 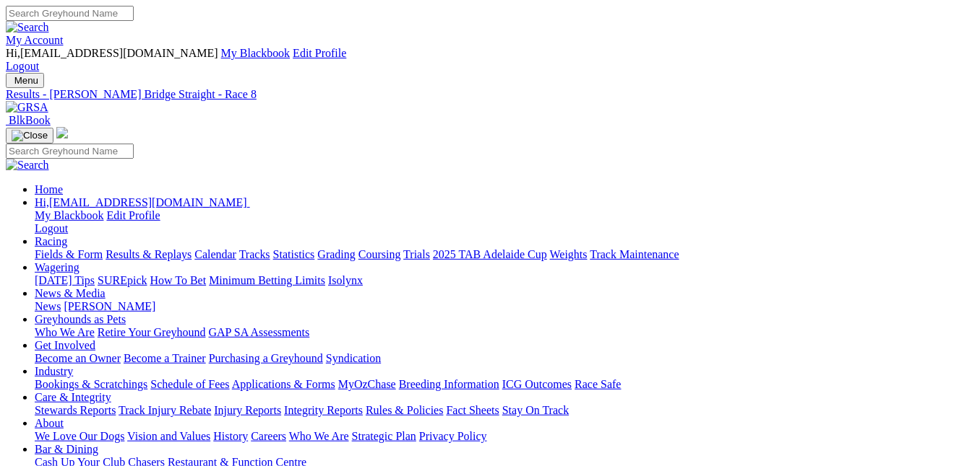 I want to click on div: About, so click(x=504, y=437).